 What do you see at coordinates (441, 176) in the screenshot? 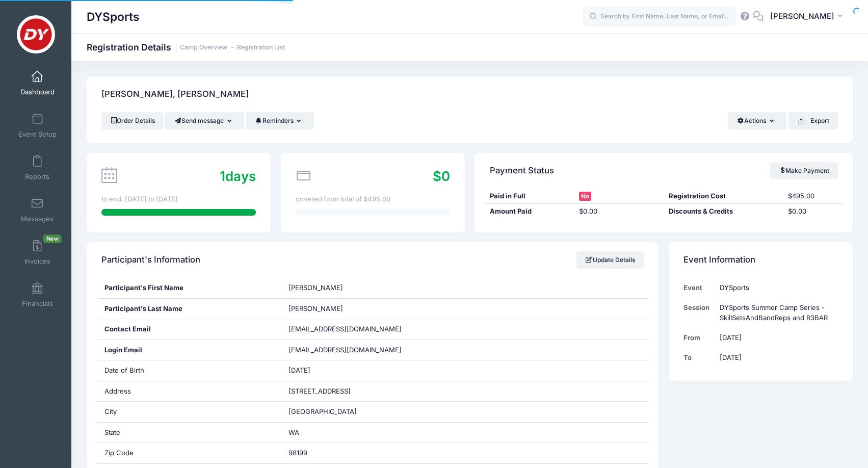
I see `span: $0` at bounding box center [441, 176].